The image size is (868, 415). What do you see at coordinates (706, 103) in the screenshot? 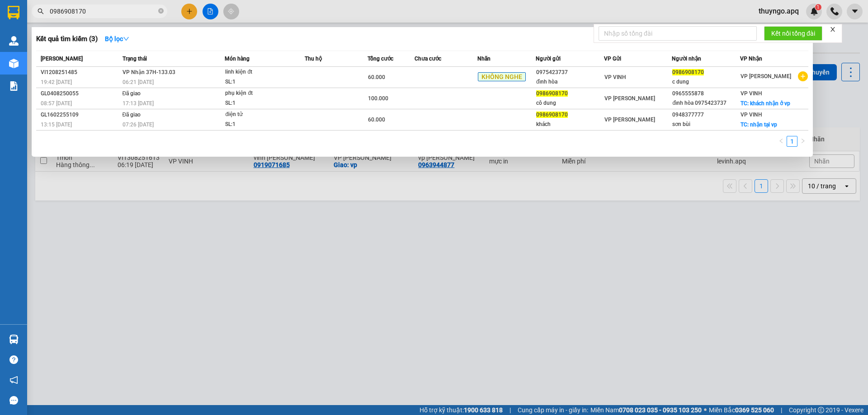
I see `div: đỉnh hòa 0975423737` at bounding box center [706, 103].